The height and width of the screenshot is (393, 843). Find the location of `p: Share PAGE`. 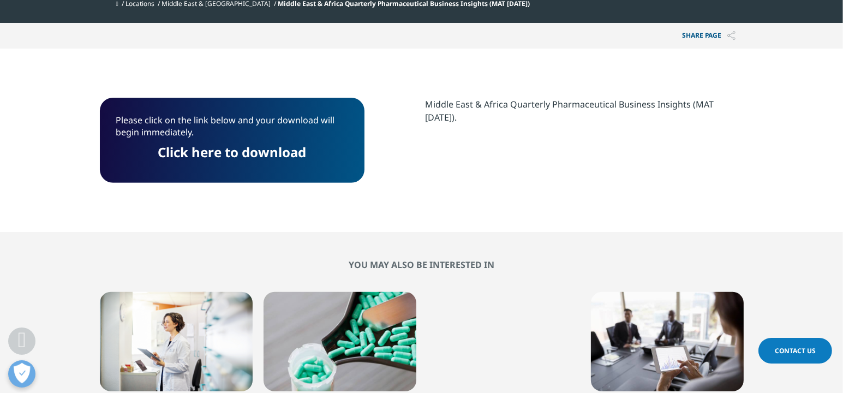

p: Share PAGE is located at coordinates (709, 35).